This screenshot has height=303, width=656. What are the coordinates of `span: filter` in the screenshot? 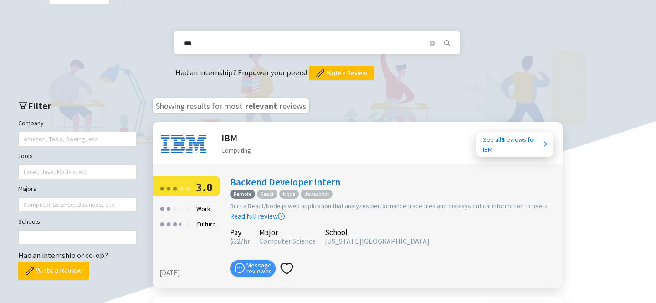 It's located at (23, 105).